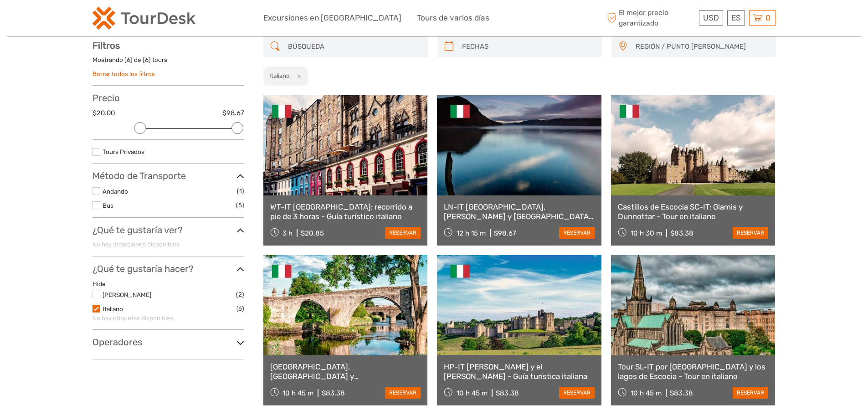  What do you see at coordinates (233, 113) in the screenshot?
I see `label: $98.67` at bounding box center [233, 113].